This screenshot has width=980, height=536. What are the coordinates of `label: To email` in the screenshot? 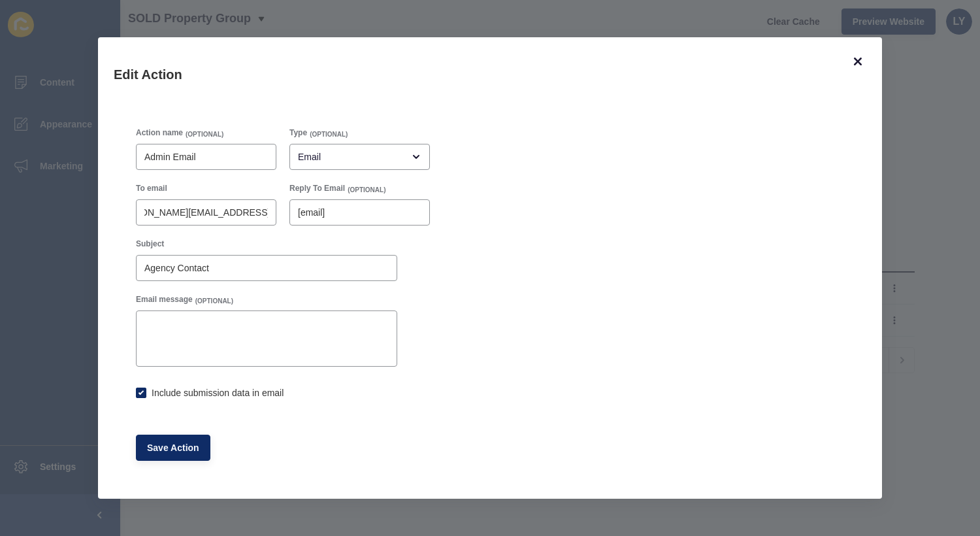 It's located at (152, 188).